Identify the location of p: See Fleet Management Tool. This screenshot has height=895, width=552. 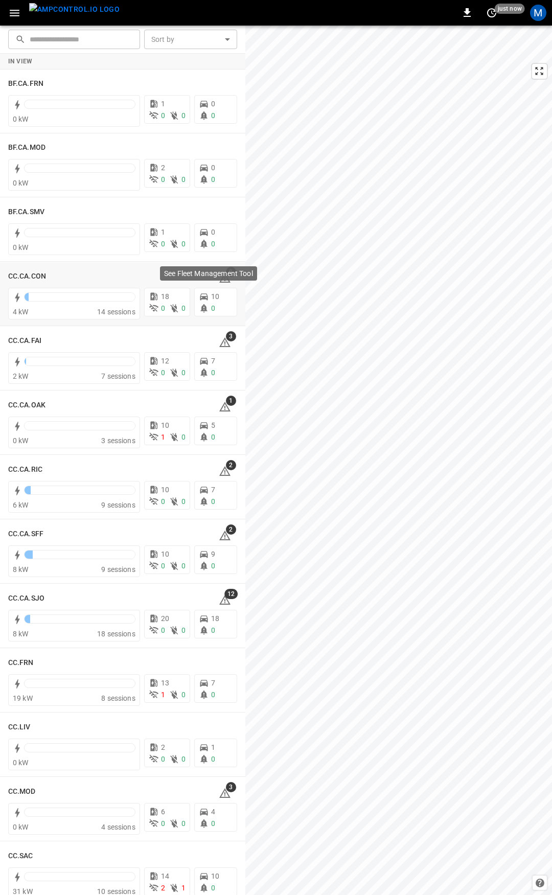
(208, 273).